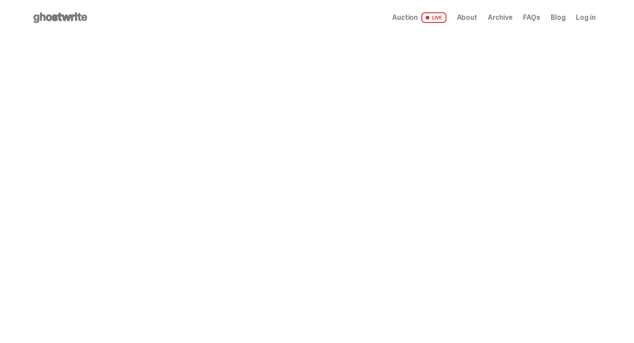 The image size is (634, 343). I want to click on span: Auction, so click(405, 18).